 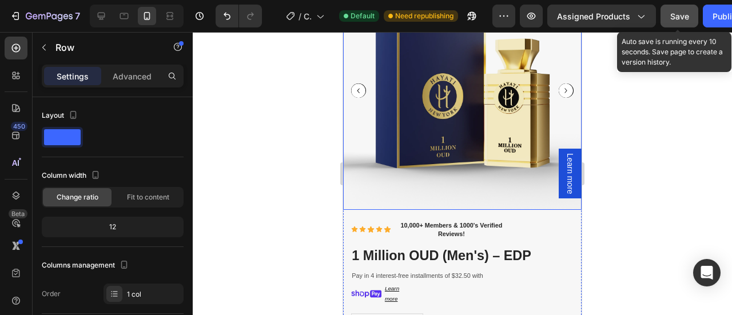 What do you see at coordinates (113, 227) in the screenshot?
I see `div: 12` at bounding box center [113, 227].